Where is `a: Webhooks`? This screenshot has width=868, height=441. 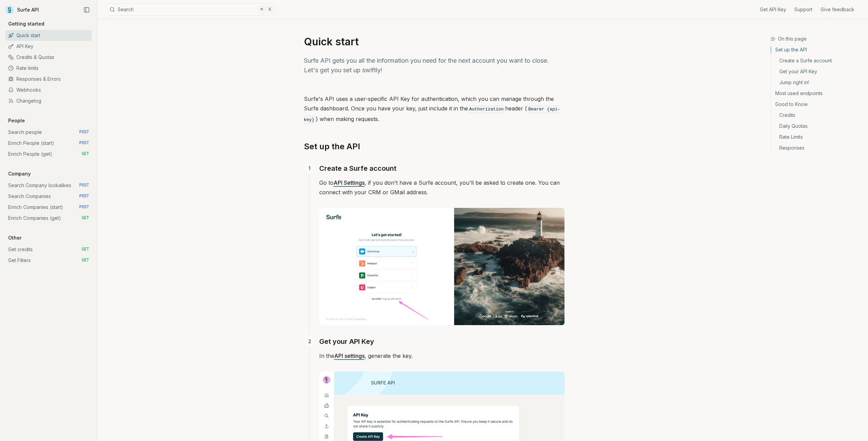
a: Webhooks is located at coordinates (48, 90).